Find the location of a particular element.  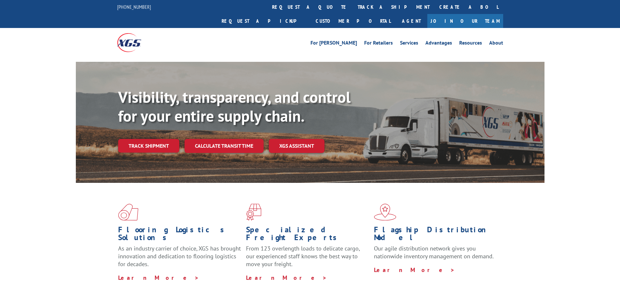

h1: Flooring Logistics Solutions is located at coordinates (180, 235).